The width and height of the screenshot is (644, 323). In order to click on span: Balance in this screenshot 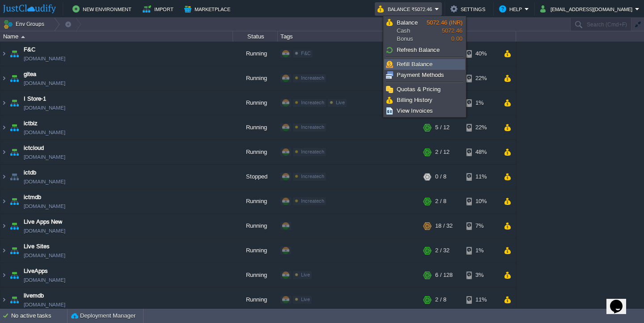, I will do `click(407, 22)`.